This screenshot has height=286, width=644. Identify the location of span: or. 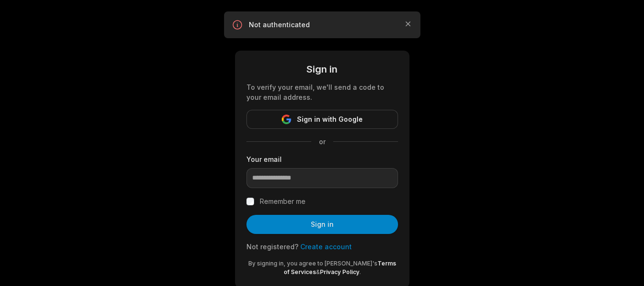
(323, 141).